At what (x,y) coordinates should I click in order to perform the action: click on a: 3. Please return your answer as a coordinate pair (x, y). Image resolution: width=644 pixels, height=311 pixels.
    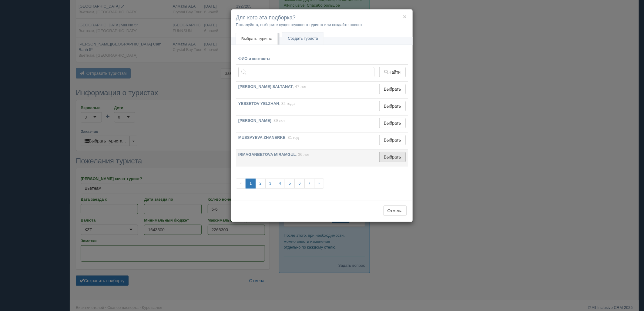
    Looking at the image, I should click on (270, 183).